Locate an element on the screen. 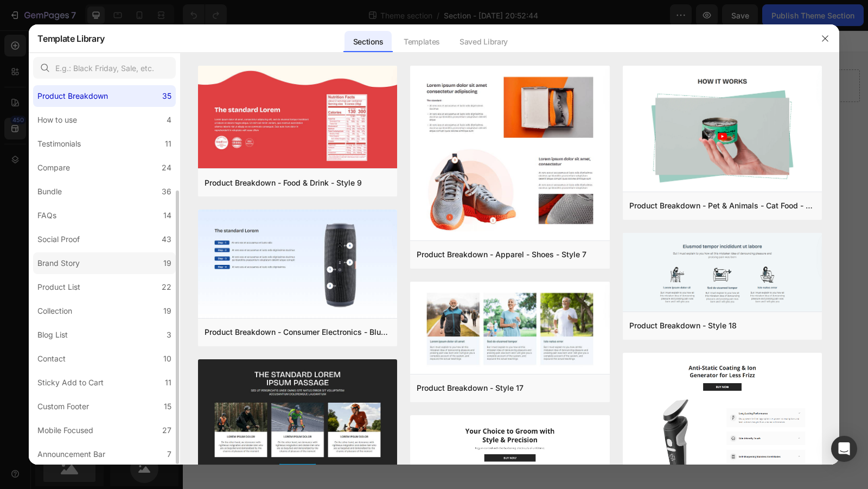 Image resolution: width=868 pixels, height=489 pixels. div: Sections is located at coordinates (368, 42).